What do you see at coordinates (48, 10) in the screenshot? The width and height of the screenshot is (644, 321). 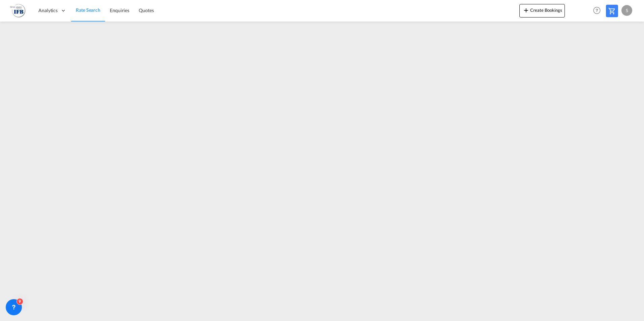 I see `span: Analytics` at bounding box center [48, 10].